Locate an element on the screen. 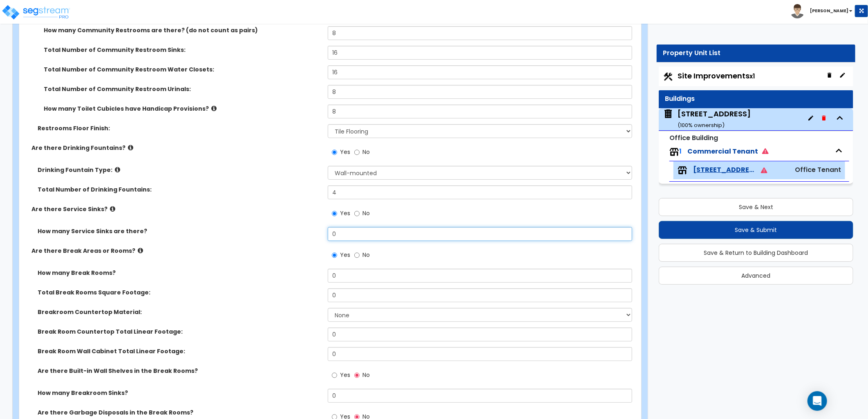  label: How many Break Rooms? is located at coordinates (179, 273).